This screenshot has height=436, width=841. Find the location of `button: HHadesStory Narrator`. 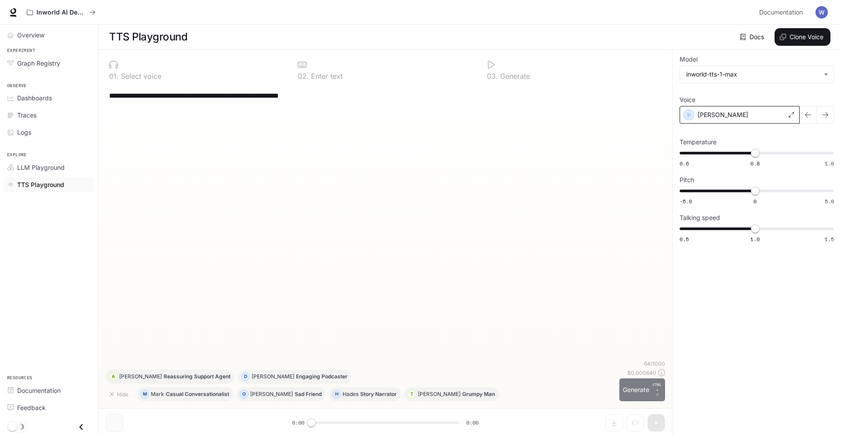

button: HHadesStory Narrator is located at coordinates (364, 394).